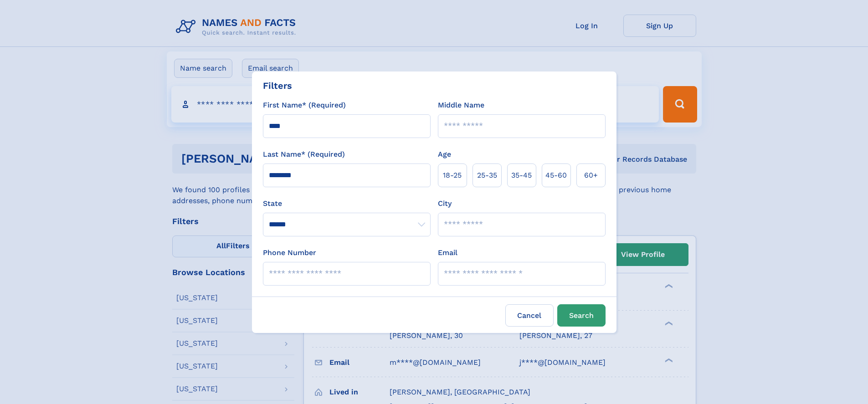  Describe the element at coordinates (521, 176) in the screenshot. I see `span: 35‑45` at that location.